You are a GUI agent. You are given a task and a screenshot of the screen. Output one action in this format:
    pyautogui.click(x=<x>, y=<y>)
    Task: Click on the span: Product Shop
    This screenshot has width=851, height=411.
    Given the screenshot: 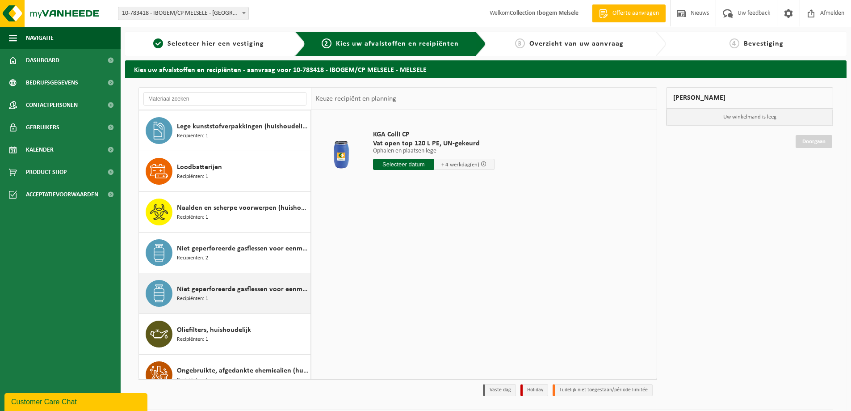 What is the action you would take?
    pyautogui.click(x=46, y=172)
    